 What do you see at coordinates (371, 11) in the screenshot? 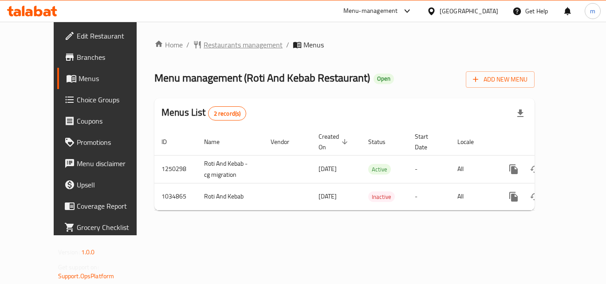
I see `div: Menu-management` at bounding box center [371, 11].